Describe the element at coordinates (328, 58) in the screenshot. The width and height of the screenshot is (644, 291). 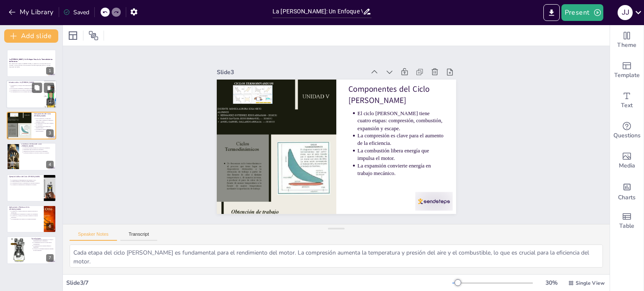
I see `div: Slide 3` at that location.